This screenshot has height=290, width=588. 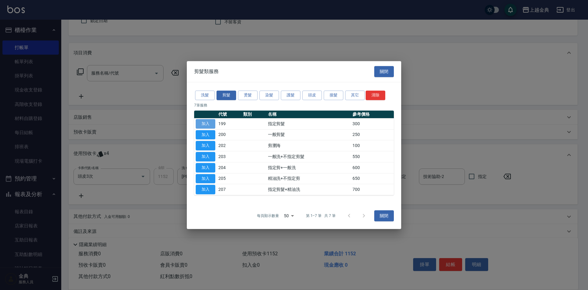 I want to click on span: 剪髮類服務, so click(x=207, y=71).